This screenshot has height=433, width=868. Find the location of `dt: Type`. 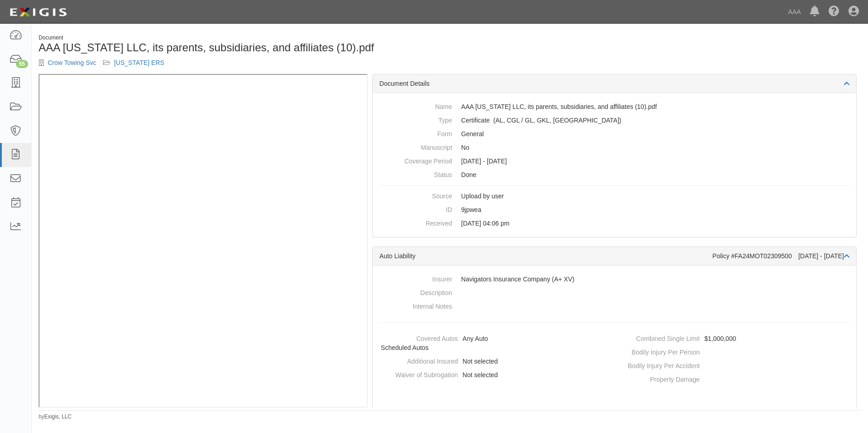

dt: Type is located at coordinates (416, 119).